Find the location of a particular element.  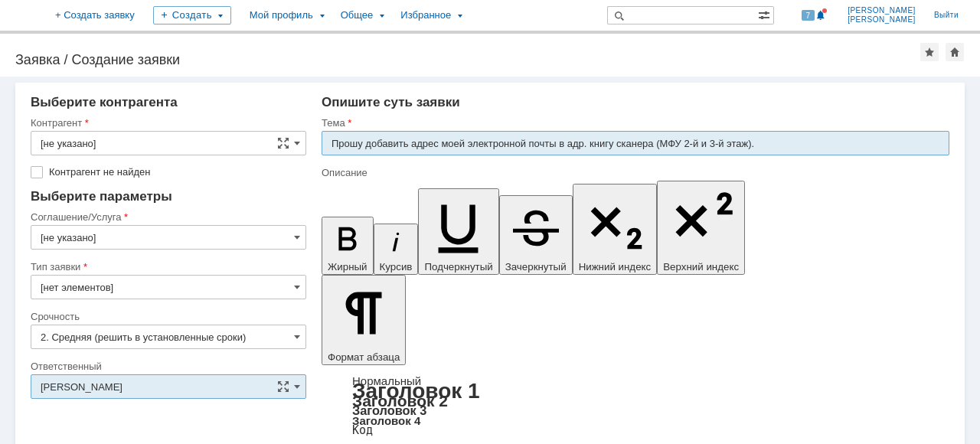

a: Заголовок 4 is located at coordinates (386, 420).